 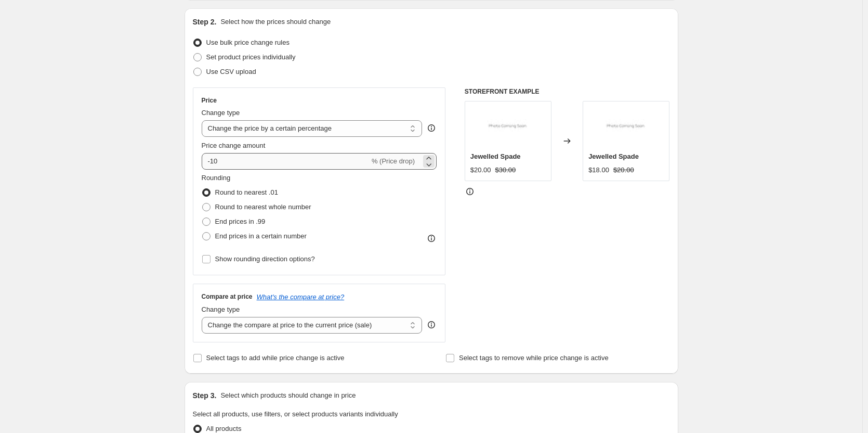 What do you see at coordinates (300, 296) in the screenshot?
I see `button: What's the compare at price?` at bounding box center [300, 296].